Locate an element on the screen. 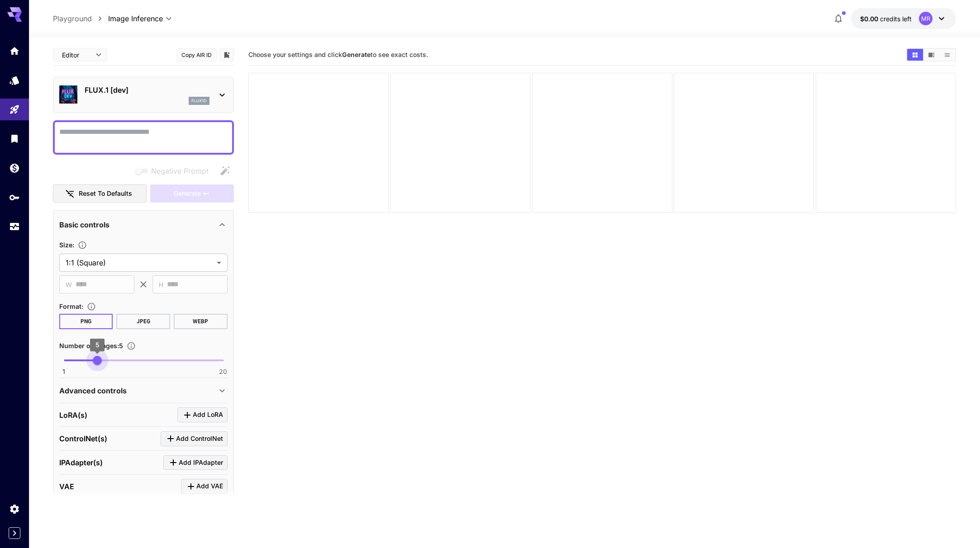  div: Show media in grid viewShow media in video viewShow media in list view is located at coordinates (931, 55).